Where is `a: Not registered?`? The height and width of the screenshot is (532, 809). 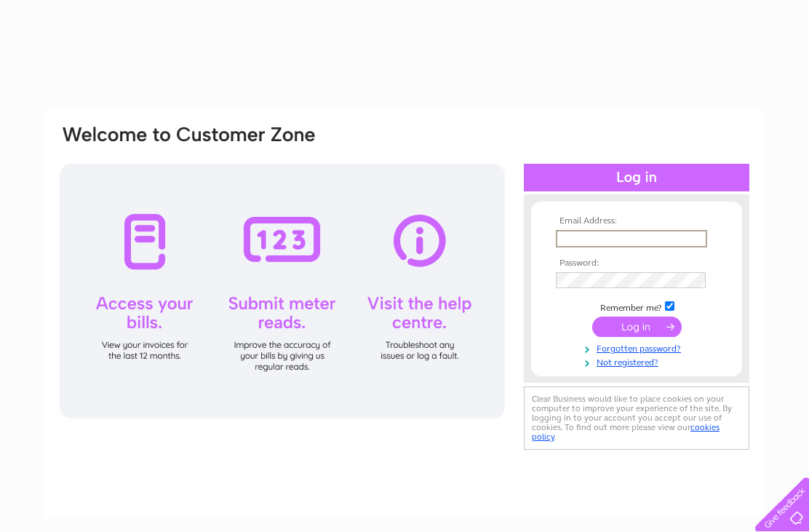 a: Not registered? is located at coordinates (638, 360).